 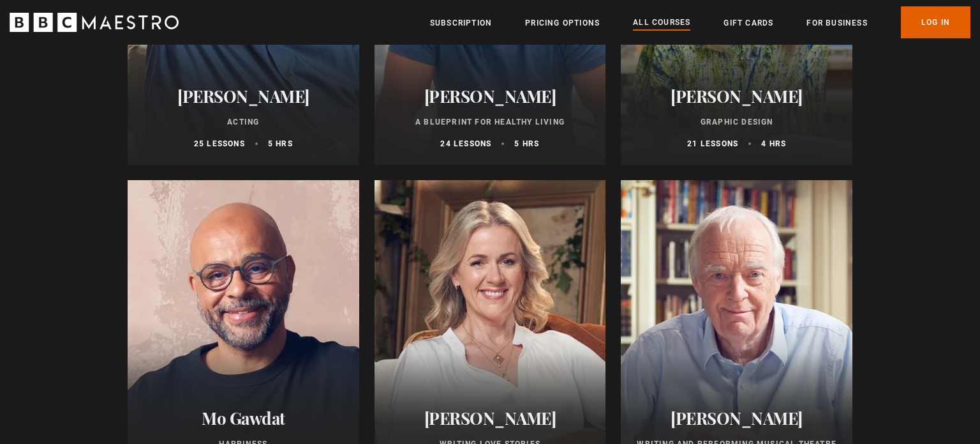 I want to click on p: 21 lessons, so click(x=712, y=144).